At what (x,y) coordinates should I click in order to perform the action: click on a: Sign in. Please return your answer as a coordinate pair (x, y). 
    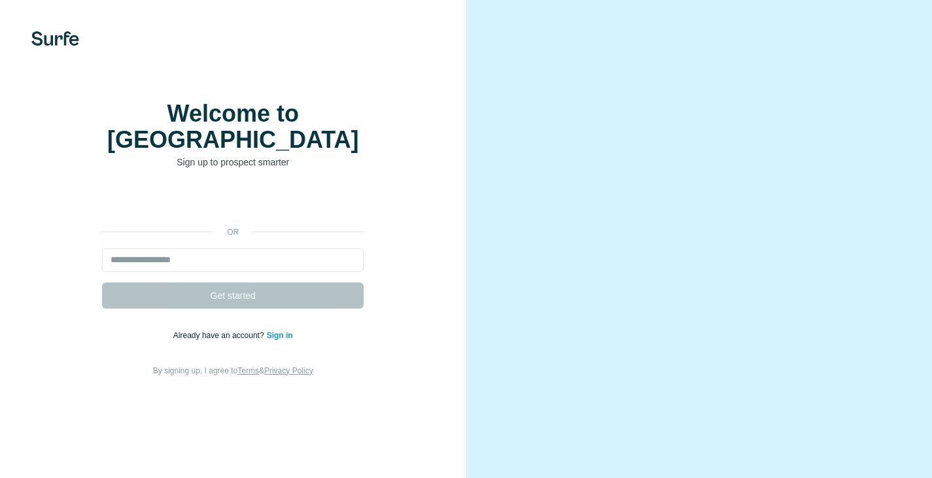
    Looking at the image, I should click on (280, 336).